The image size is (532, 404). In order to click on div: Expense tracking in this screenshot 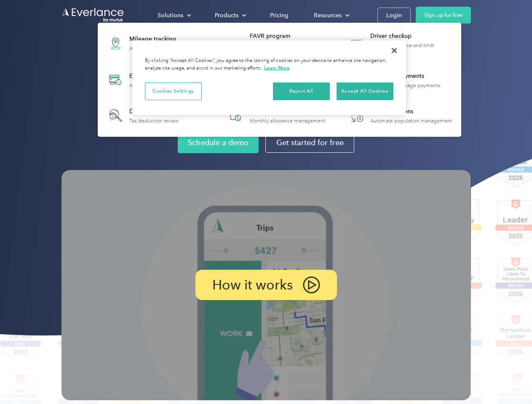, I will do `click(160, 76)`.